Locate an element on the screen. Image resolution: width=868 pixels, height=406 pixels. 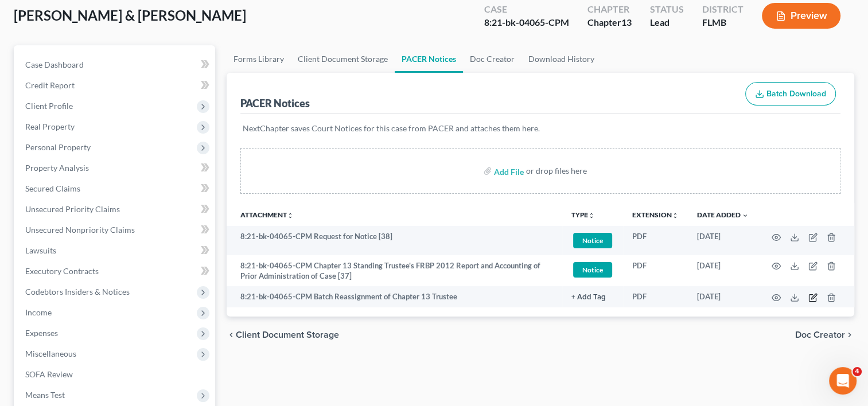
div: District is located at coordinates (723, 9).